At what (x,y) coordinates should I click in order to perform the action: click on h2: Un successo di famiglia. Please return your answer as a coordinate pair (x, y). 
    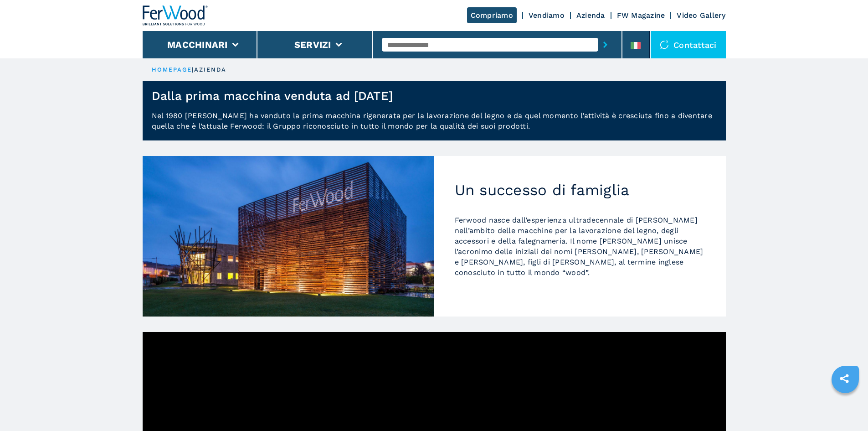
    Looking at the image, I should click on (580, 190).